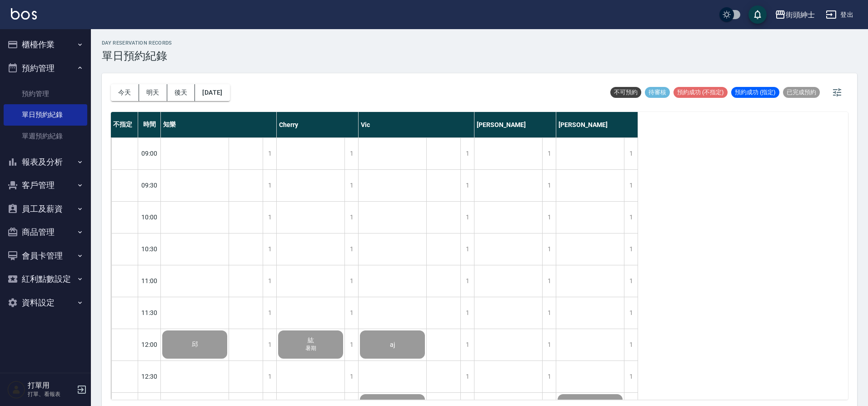 The height and width of the screenshot is (406, 868). What do you see at coordinates (45, 256) in the screenshot?
I see `button: 會員卡管理` at bounding box center [45, 256].